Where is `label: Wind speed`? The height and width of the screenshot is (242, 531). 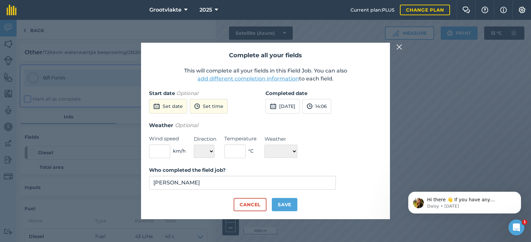
label: Wind speed is located at coordinates (167, 139).